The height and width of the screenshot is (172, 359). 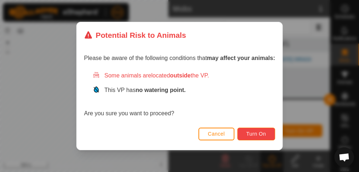 I want to click on span: located the VP., so click(x=180, y=75).